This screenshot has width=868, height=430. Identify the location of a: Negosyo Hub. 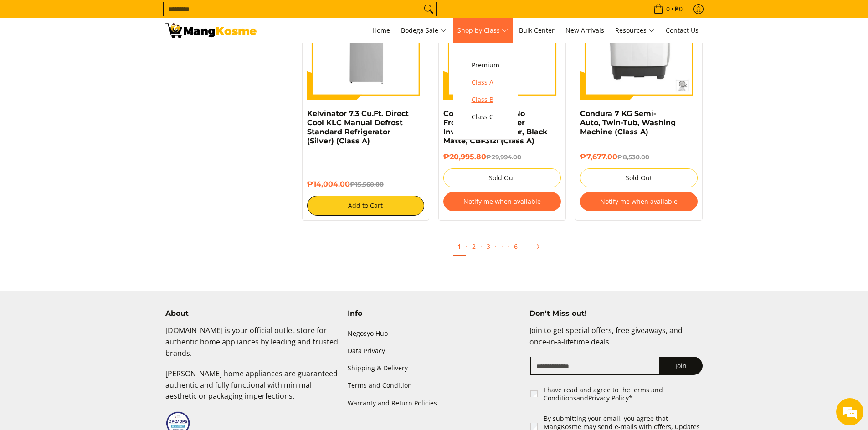
(435, 334).